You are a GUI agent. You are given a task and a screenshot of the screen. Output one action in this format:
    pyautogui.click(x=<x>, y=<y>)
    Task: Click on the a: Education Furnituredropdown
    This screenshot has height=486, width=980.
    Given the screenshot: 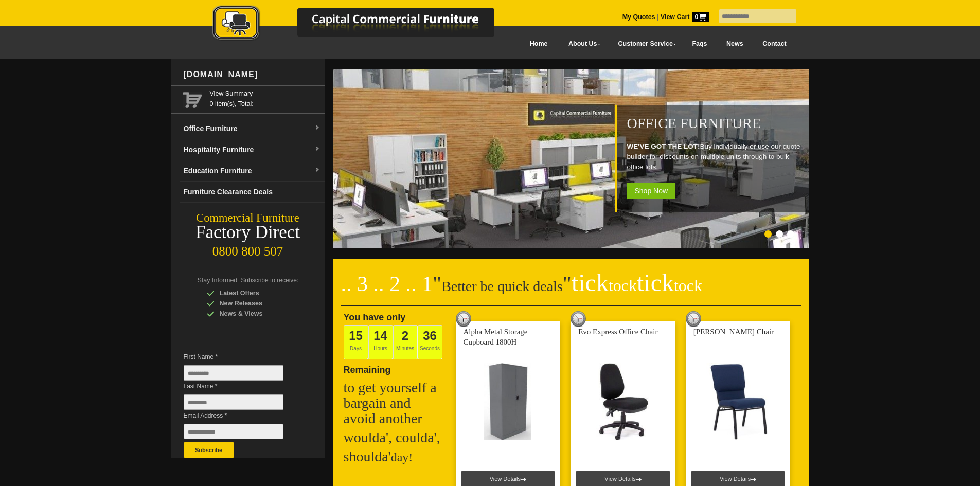 What is the action you would take?
    pyautogui.click(x=252, y=170)
    